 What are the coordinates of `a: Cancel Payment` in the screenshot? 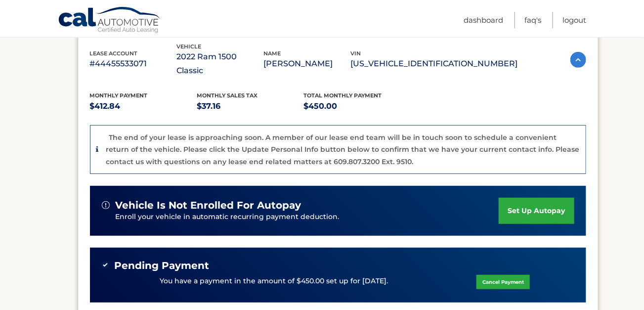 It's located at (503, 282).